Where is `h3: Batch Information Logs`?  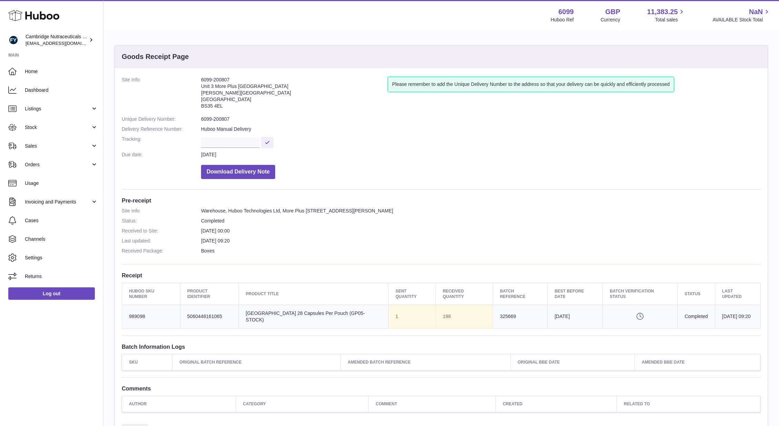 h3: Batch Information Logs is located at coordinates (441, 347).